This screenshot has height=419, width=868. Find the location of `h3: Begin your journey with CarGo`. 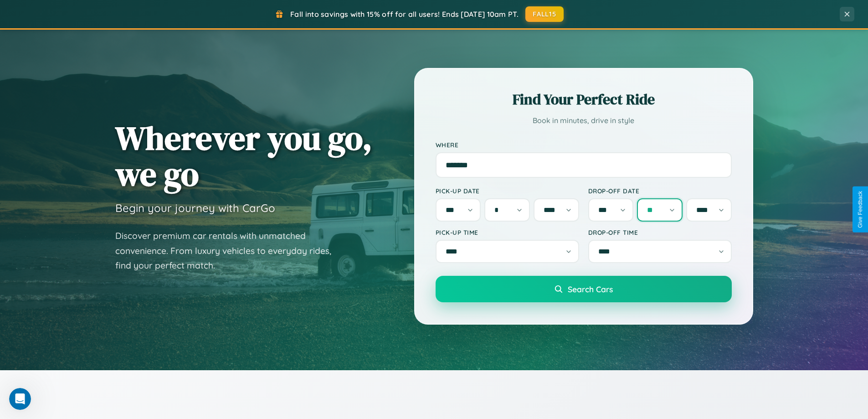

h3: Begin your journey with CarGo is located at coordinates (195, 208).